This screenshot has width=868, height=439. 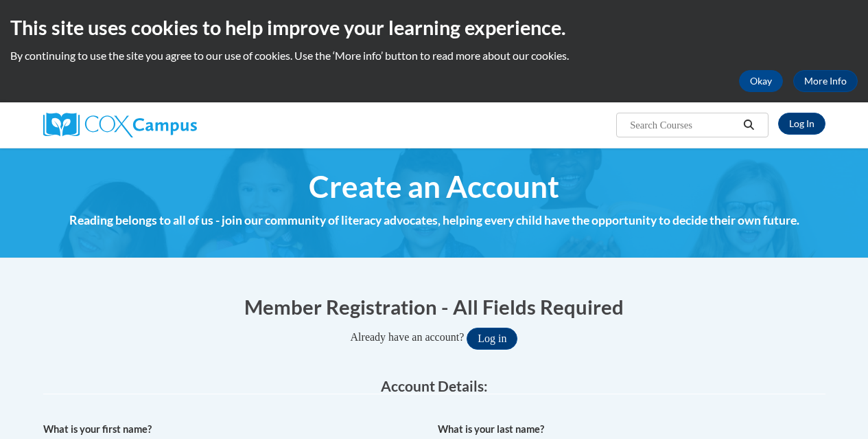 I want to click on p: By continuing to use the site you agree to our use of cookies. Use the ‘More info’ button to read..., so click(x=434, y=56).